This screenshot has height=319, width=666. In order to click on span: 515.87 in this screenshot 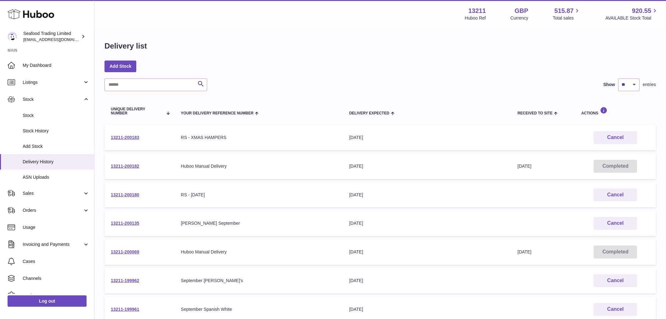, I will do `click(564, 11)`.